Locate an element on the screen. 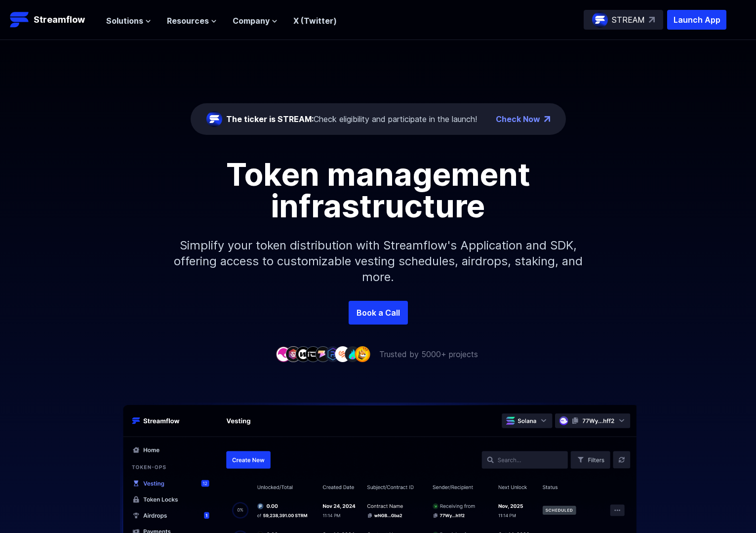  span: Company is located at coordinates (251, 21).